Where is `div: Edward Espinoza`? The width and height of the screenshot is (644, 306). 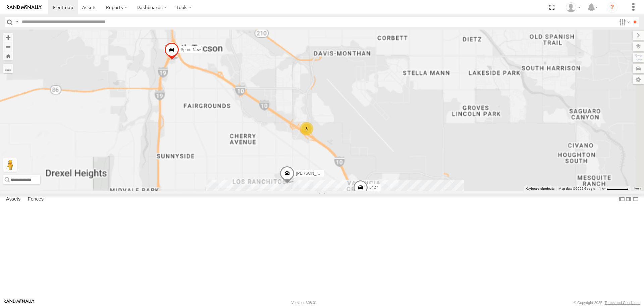
div: Edward Espinoza is located at coordinates (573, 7).